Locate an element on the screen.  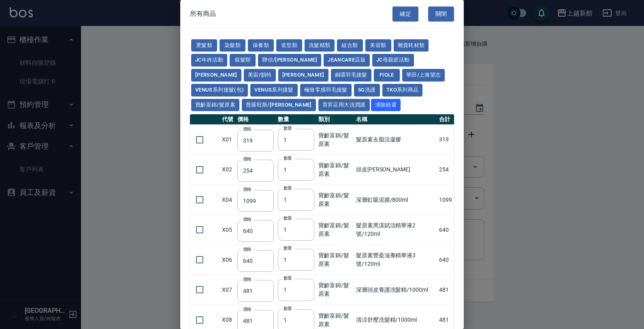
td: 深層虹吸泥膜/800ml is located at coordinates (395, 200).